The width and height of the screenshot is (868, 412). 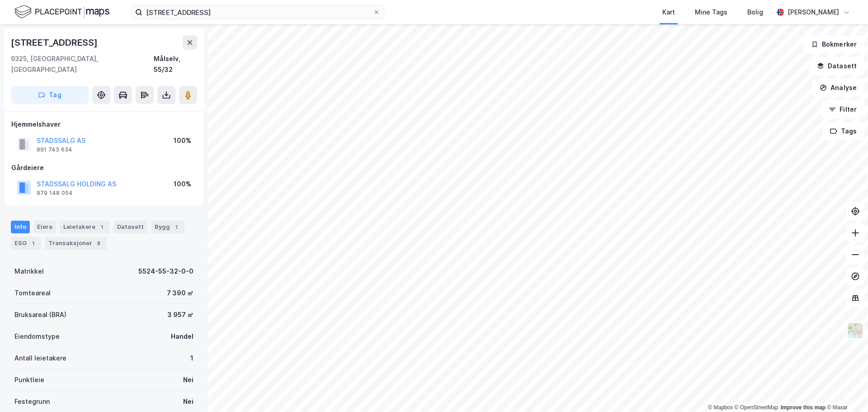 What do you see at coordinates (29, 271) in the screenshot?
I see `div: Matrikkel` at bounding box center [29, 271].